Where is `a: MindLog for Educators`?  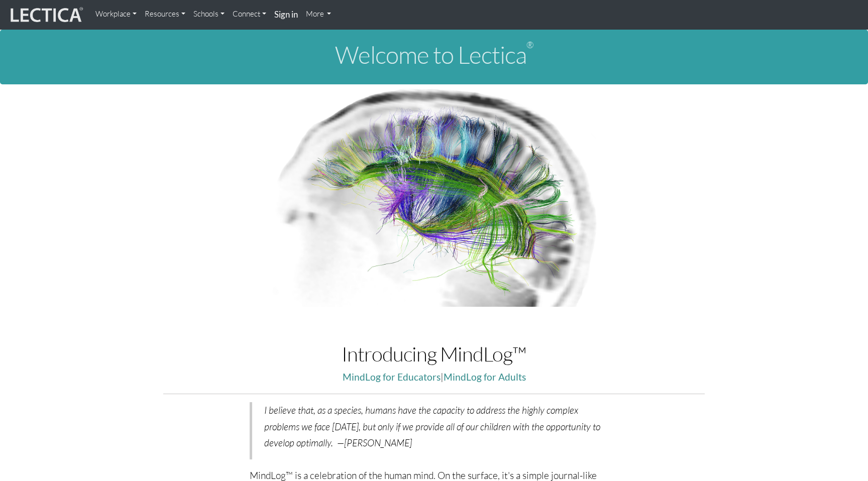 a: MindLog for Educators is located at coordinates (391, 376).